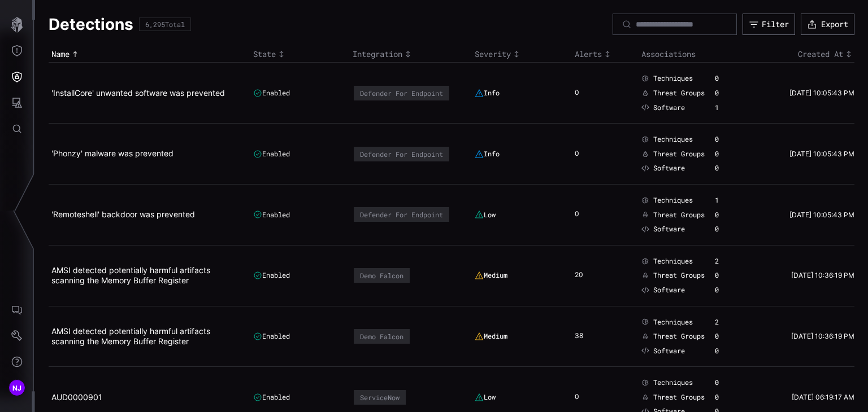  What do you see at coordinates (17, 387) in the screenshot?
I see `span: NJ` at bounding box center [17, 387].